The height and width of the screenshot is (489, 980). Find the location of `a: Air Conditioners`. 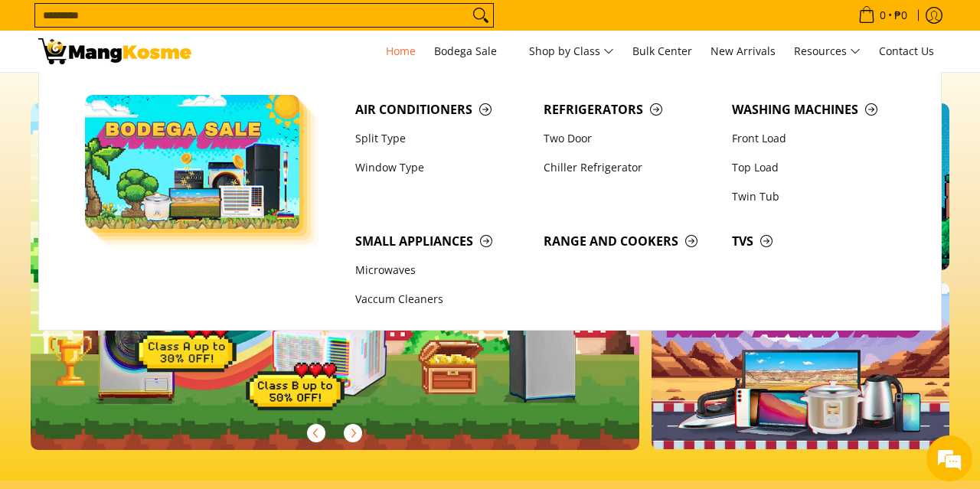

a: Air Conditioners is located at coordinates (442, 109).